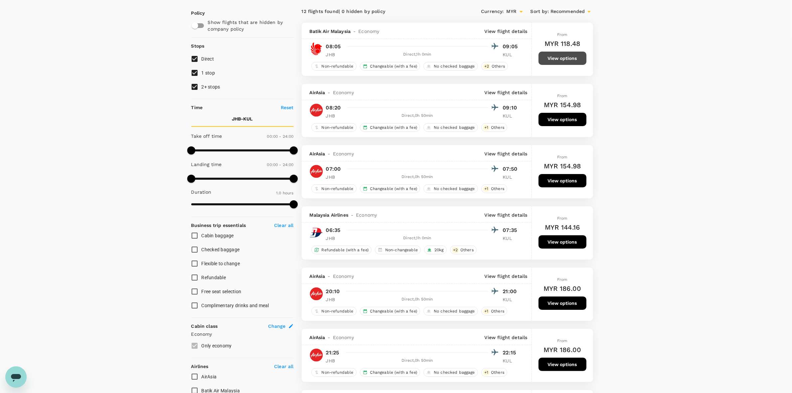 Image resolution: width=792 pixels, height=393 pixels. I want to click on div: 20kg, so click(436, 250).